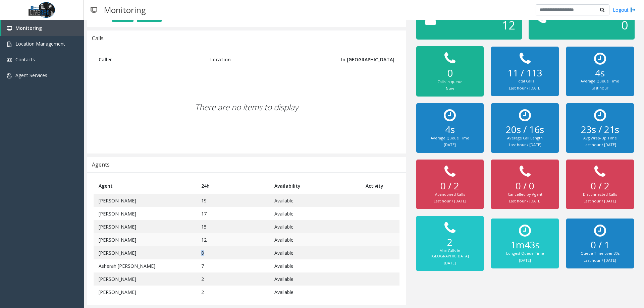 The height and width of the screenshot is (308, 644). Describe the element at coordinates (233, 253) in the screenshot. I see `td: 8` at that location.